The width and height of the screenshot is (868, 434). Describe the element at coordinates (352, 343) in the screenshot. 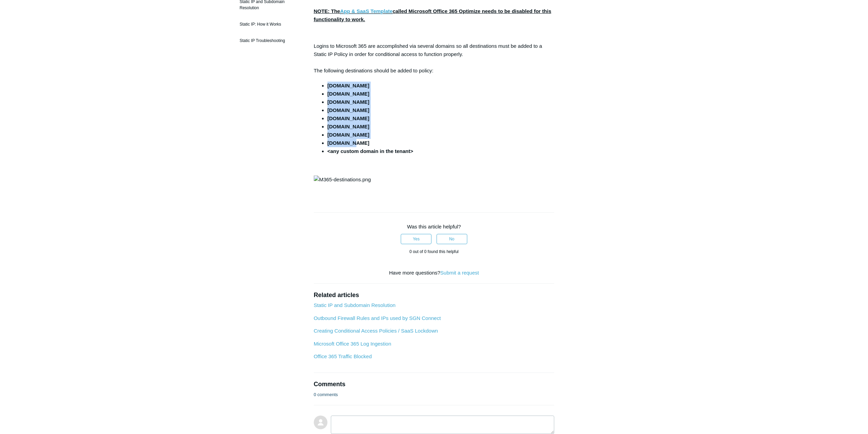

I see `a: Microsoft Office 365 Log Ingestion` at that location.